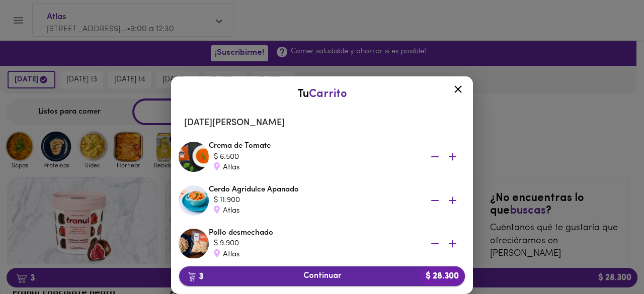 This screenshot has width=644, height=294. Describe the element at coordinates (314, 200) in the screenshot. I see `div: $ 11.900` at that location.